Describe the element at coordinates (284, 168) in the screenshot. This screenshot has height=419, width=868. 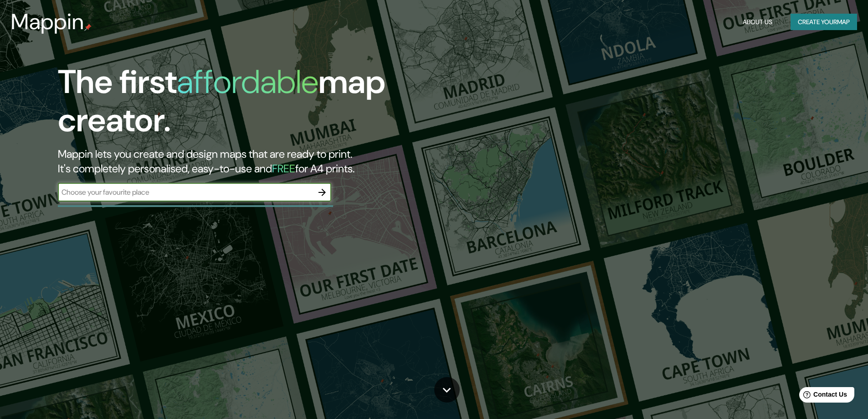
I see `h5: FREE` at that location.